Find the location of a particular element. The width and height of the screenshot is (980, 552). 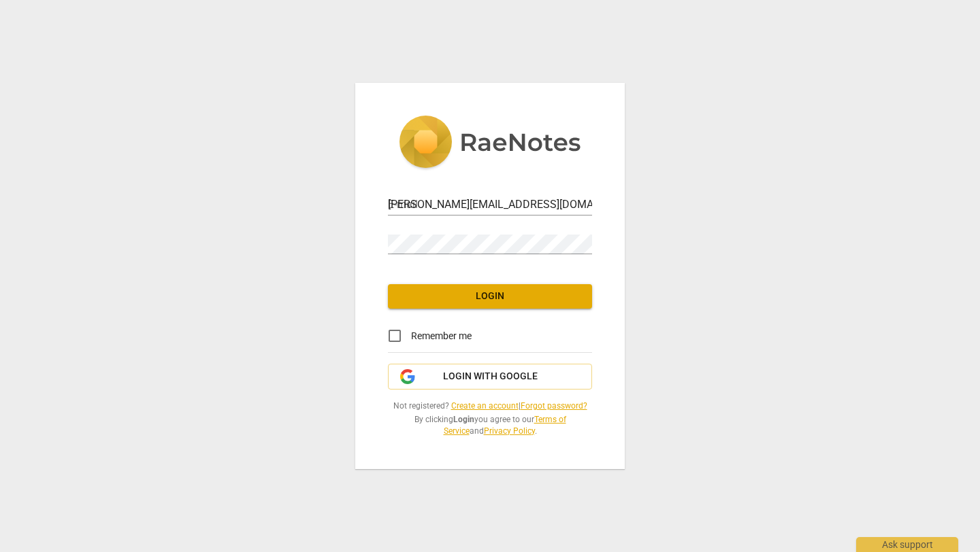

b: Login is located at coordinates (463, 420).